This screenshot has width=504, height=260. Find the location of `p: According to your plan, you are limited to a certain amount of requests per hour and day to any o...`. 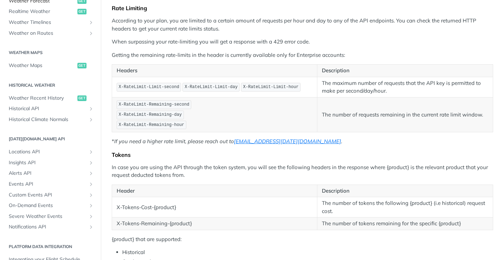

p: According to your plan, you are limited to a certain amount of requests per hour and day to any o... is located at coordinates (303, 25).